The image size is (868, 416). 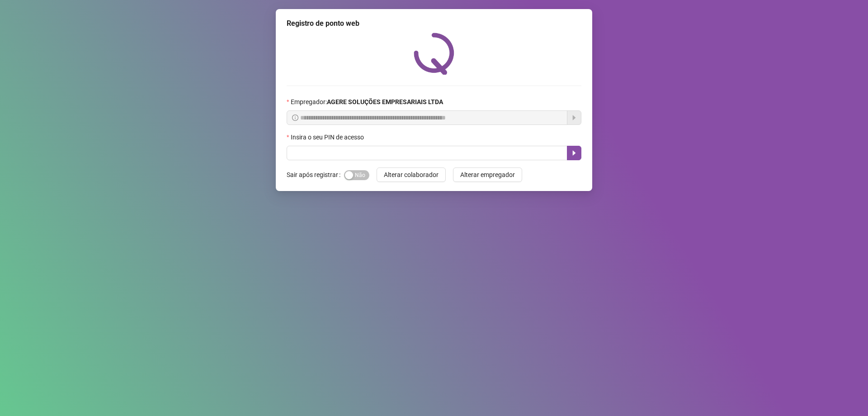 I want to click on button: Alterar empregador, so click(x=487, y=175).